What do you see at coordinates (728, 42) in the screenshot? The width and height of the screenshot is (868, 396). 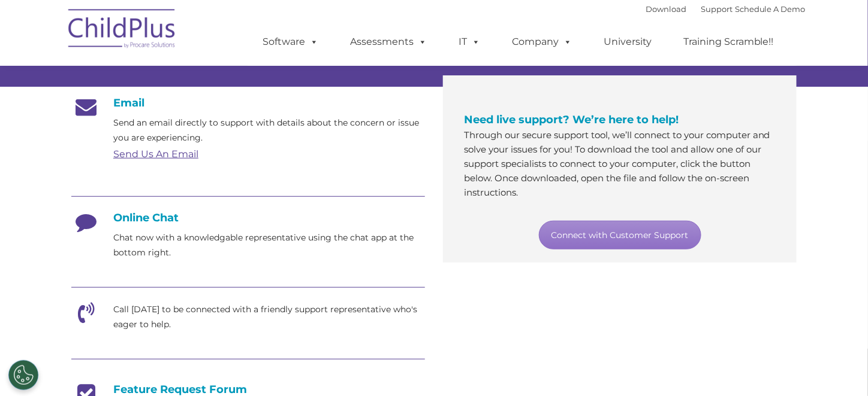 I see `a: Training Scramble!!` at bounding box center [728, 42].